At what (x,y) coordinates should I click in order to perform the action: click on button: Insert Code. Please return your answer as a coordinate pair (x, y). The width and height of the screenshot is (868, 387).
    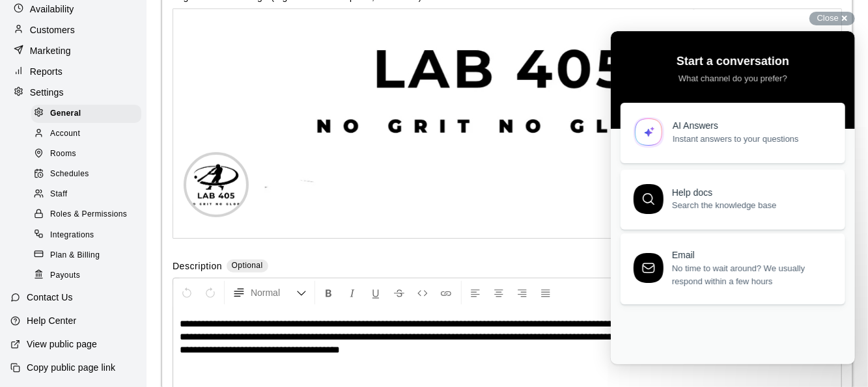
    Looking at the image, I should click on (422, 293).